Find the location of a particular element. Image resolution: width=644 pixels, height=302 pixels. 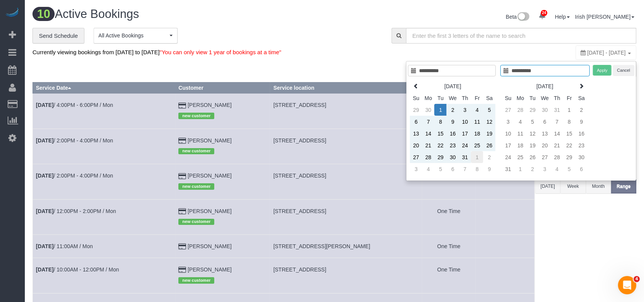

td: 20 is located at coordinates (416, 145).